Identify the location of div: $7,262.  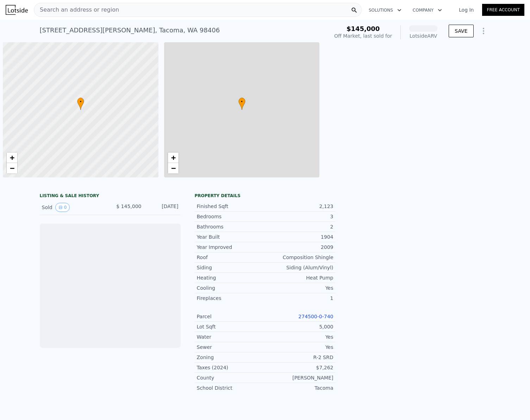
(299, 368).